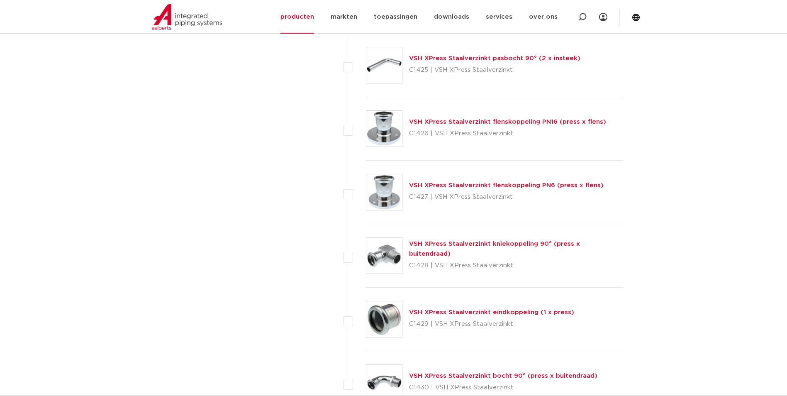 Image resolution: width=787 pixels, height=396 pixels. What do you see at coordinates (384, 319) in the screenshot?
I see `img: Thumbnail for VSH XPress Staalverzinkt eindkoppeling (1 x press)` at bounding box center [384, 319].